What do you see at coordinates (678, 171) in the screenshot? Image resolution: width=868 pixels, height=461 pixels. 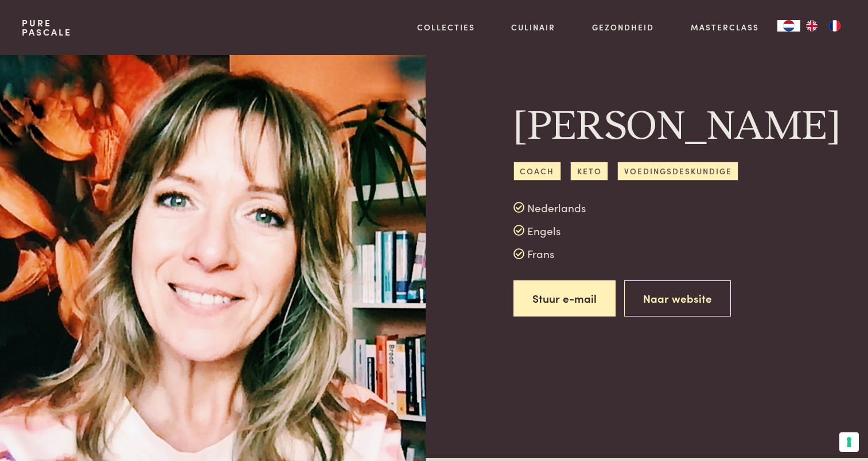 I see `span: Voedingsdeskundige` at bounding box center [678, 171].